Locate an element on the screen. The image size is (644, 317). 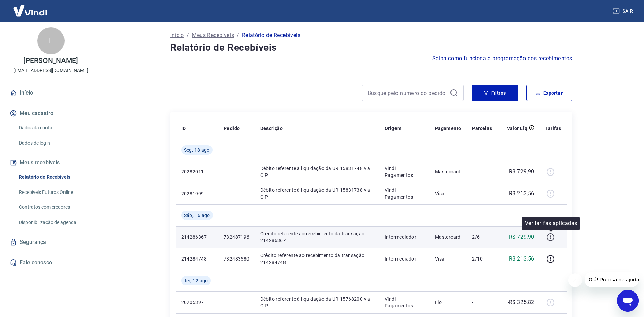
input: Busque pelo número do pedido is located at coordinates (408, 92).